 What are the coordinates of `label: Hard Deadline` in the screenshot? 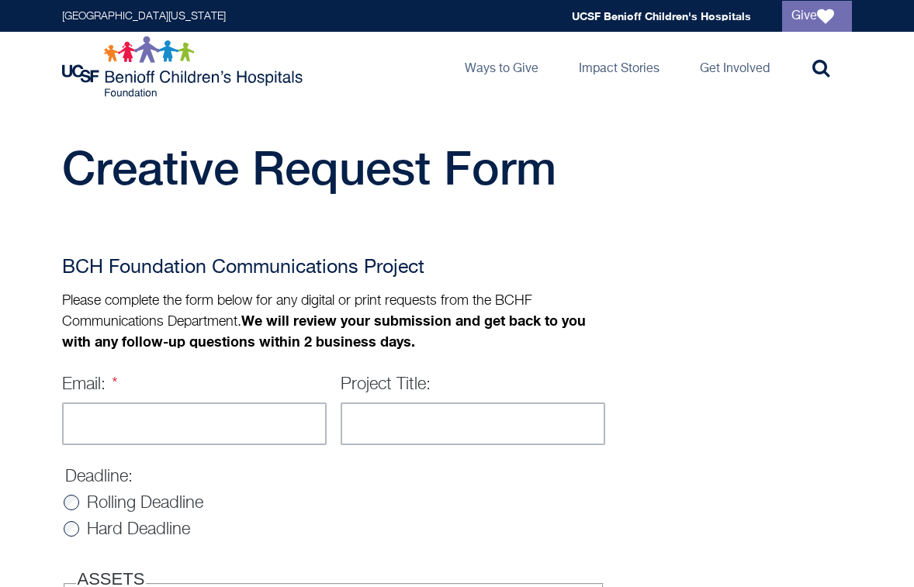 It's located at (138, 530).